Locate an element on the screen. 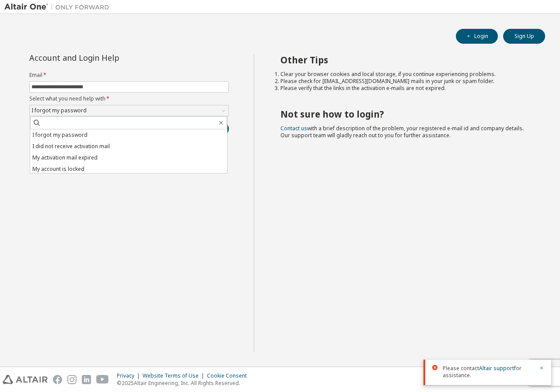 The image size is (560, 392). button: Login is located at coordinates (476, 36).